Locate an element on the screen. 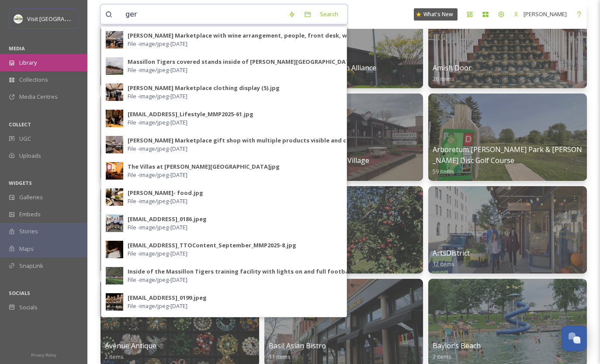 The height and width of the screenshot is (364, 600). span: Socials is located at coordinates (29, 307).